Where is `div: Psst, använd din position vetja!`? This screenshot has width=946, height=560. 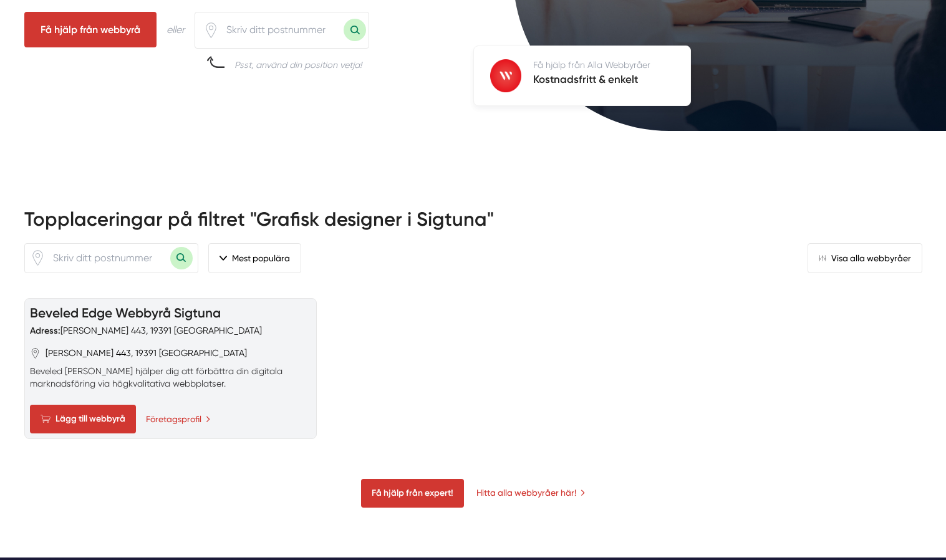 div: Psst, använd din position vetja! is located at coordinates (298, 65).